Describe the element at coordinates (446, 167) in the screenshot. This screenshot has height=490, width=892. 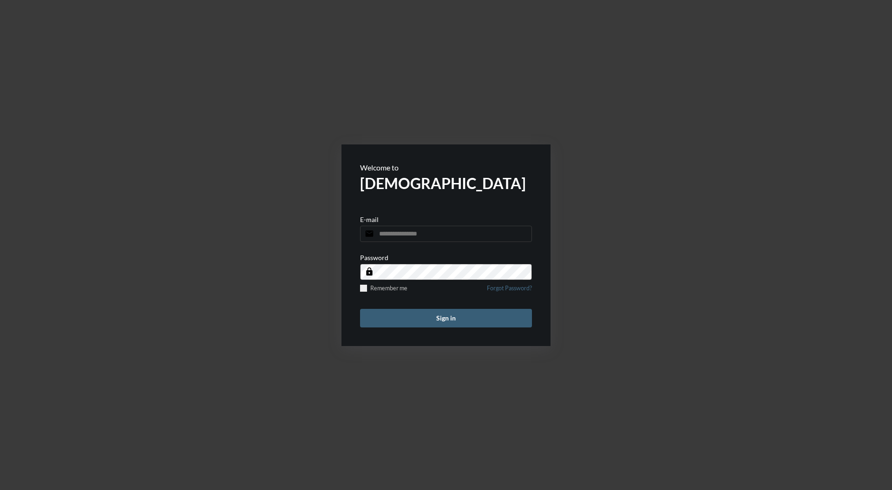
I see `p: Welcome to` at that location.